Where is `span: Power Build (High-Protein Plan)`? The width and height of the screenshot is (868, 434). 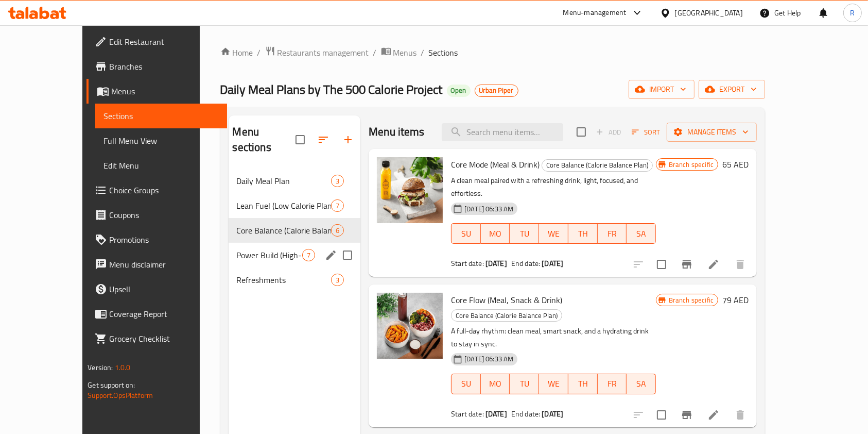 span: Power Build (High-Protein Plan) is located at coordinates (270, 255).